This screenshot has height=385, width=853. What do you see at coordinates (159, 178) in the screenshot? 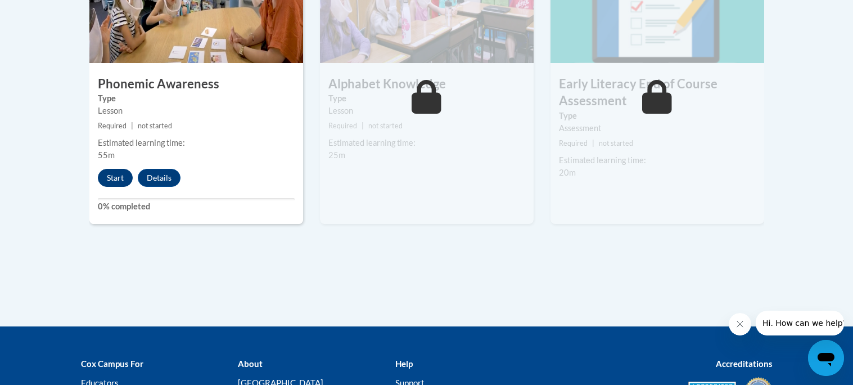
I see `button: Details` at bounding box center [159, 178].